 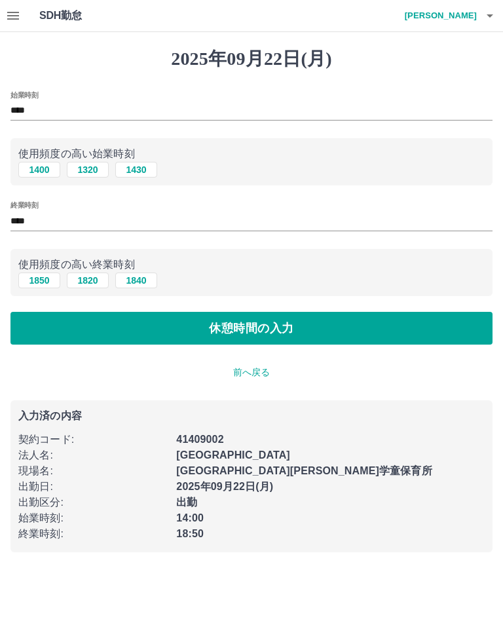 What do you see at coordinates (200, 439) in the screenshot?
I see `b: 41409002` at bounding box center [200, 439].